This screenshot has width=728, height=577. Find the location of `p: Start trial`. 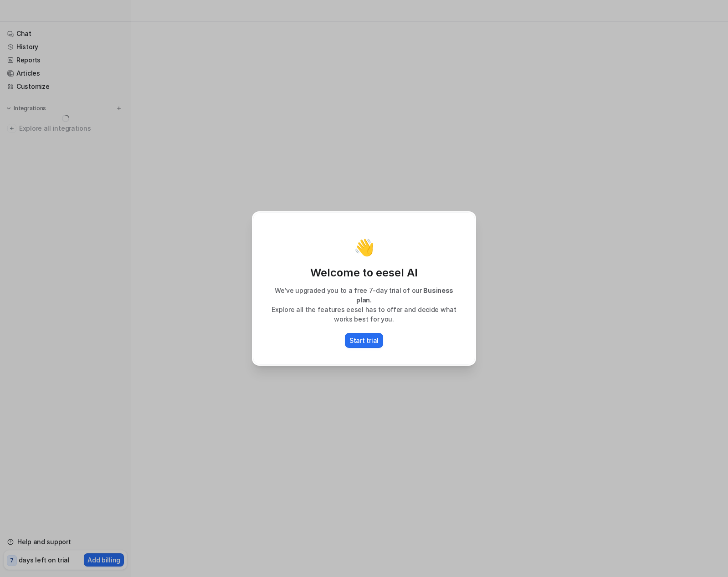

p: Start trial is located at coordinates (364, 340).